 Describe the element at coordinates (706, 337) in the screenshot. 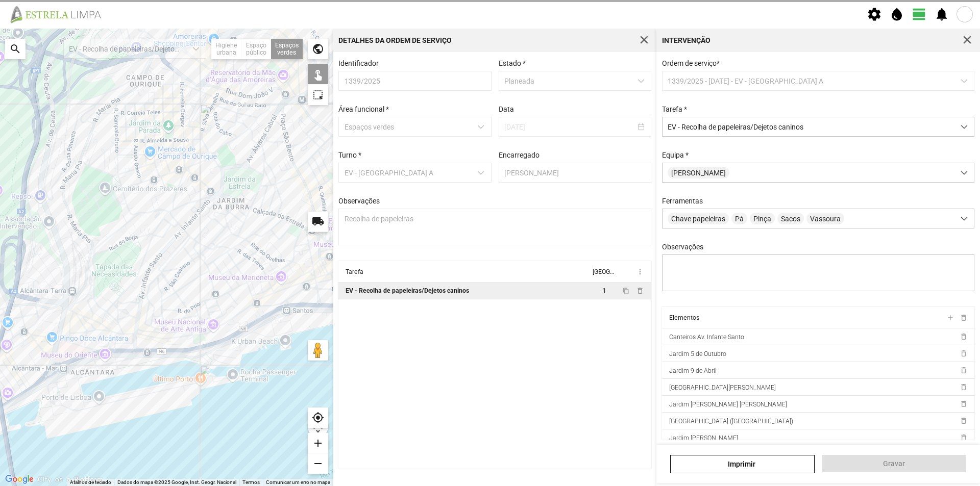

I see `span: Canteiros Av. Infante Santo` at that location.